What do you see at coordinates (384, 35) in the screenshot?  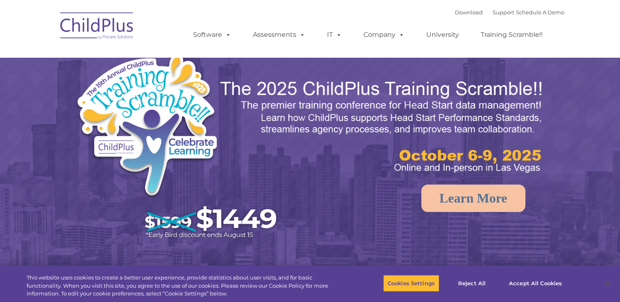 I see `a: Company` at bounding box center [384, 35].